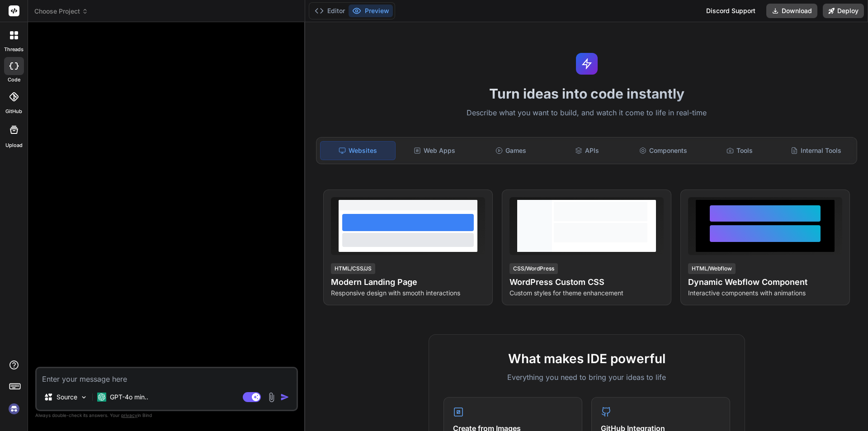 This screenshot has height=431, width=868. I want to click on label: Upload, so click(14, 145).